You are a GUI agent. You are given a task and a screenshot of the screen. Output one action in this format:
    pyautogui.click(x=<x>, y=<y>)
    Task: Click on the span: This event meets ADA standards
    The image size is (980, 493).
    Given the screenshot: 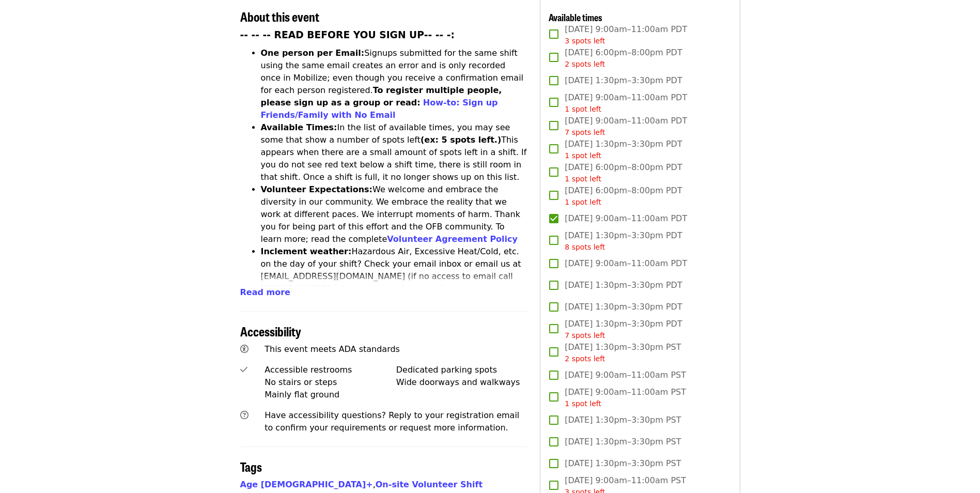 What is the action you would take?
    pyautogui.click(x=332, y=349)
    